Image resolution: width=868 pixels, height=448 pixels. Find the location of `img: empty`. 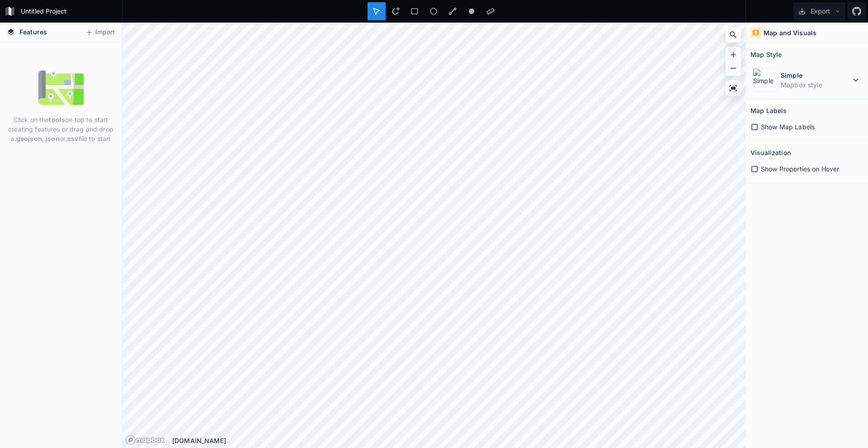

img: empty is located at coordinates (61, 87).